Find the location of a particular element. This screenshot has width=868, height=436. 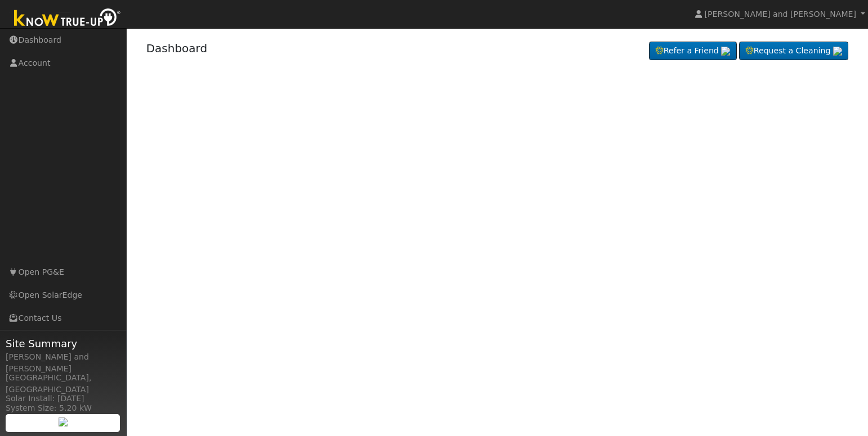

a: Refer a Friend is located at coordinates (693, 51).